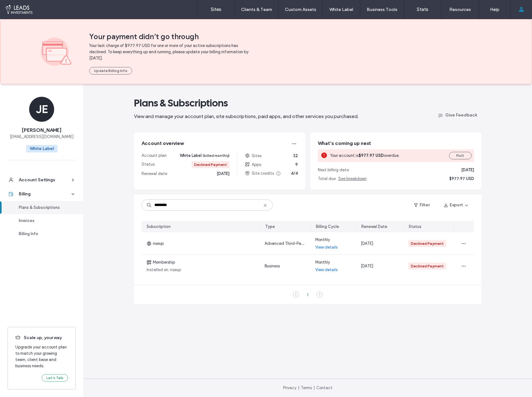  What do you see at coordinates (55, 378) in the screenshot?
I see `button: Let’s Talk` at bounding box center [55, 378].